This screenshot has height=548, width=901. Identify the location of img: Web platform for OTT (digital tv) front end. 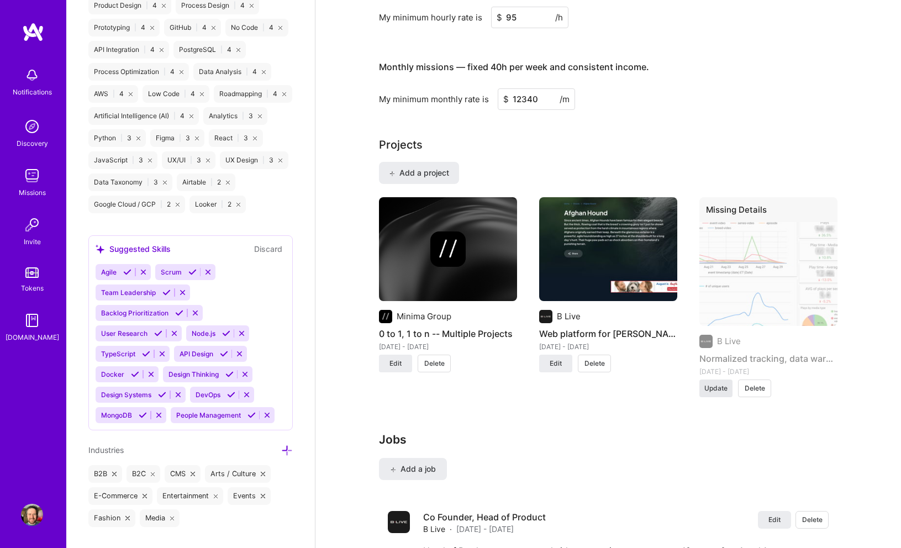
(608, 249).